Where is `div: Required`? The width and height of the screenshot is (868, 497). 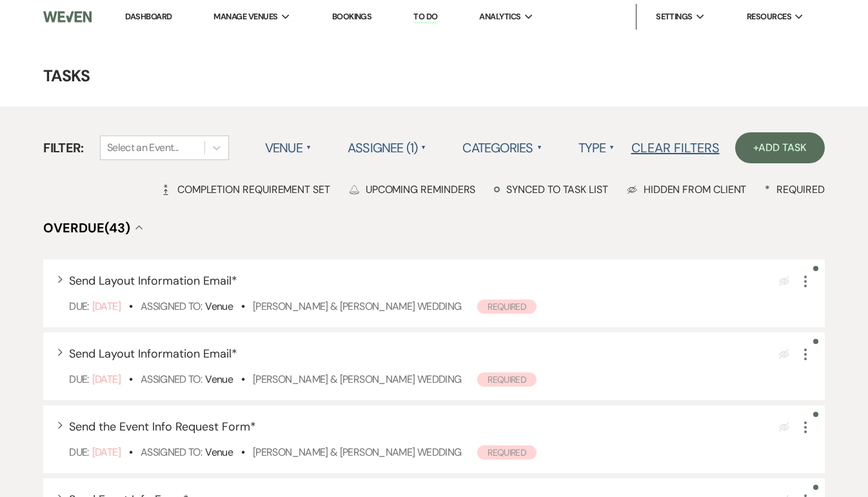
div: Required is located at coordinates (795, 189).